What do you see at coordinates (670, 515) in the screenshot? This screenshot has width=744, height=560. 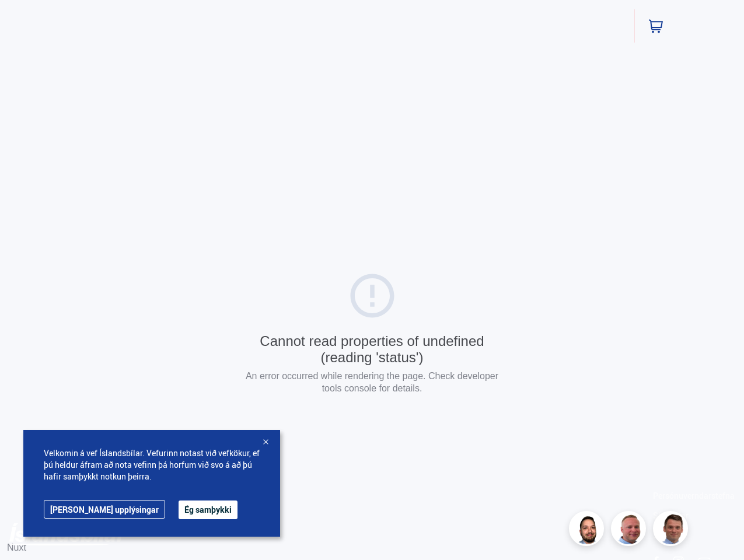 I see `a: Skilmalar` at bounding box center [670, 515].